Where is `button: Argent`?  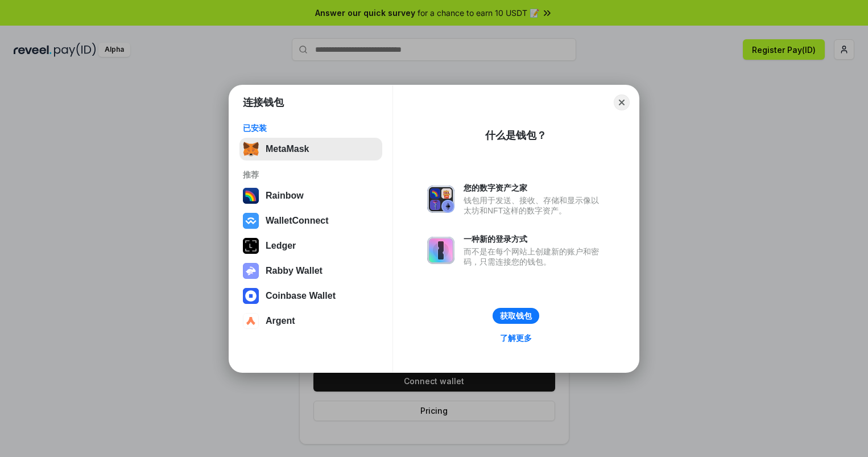 button: Argent is located at coordinates (311, 321).